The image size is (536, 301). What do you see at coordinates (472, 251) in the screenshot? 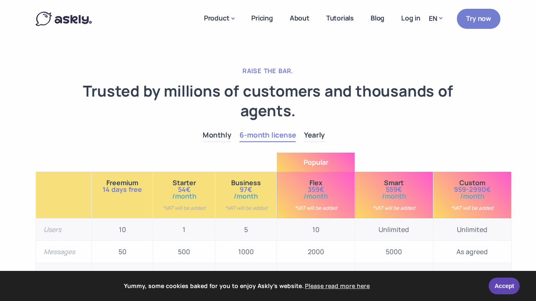
I see `td: As agreed` at bounding box center [472, 251].